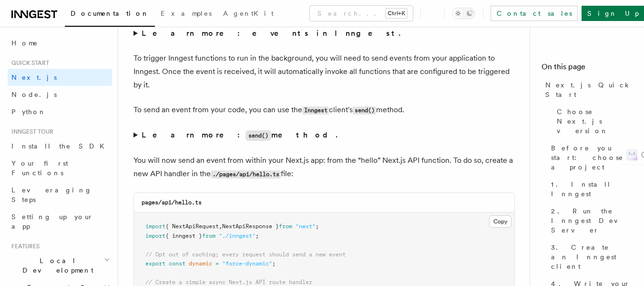 Image resolution: width=644 pixels, height=286 pixels. Describe the element at coordinates (324, 167) in the screenshot. I see `p: You will now send an event from within your Next.js app: from the “hello” Next.js API function. T...` at that location.